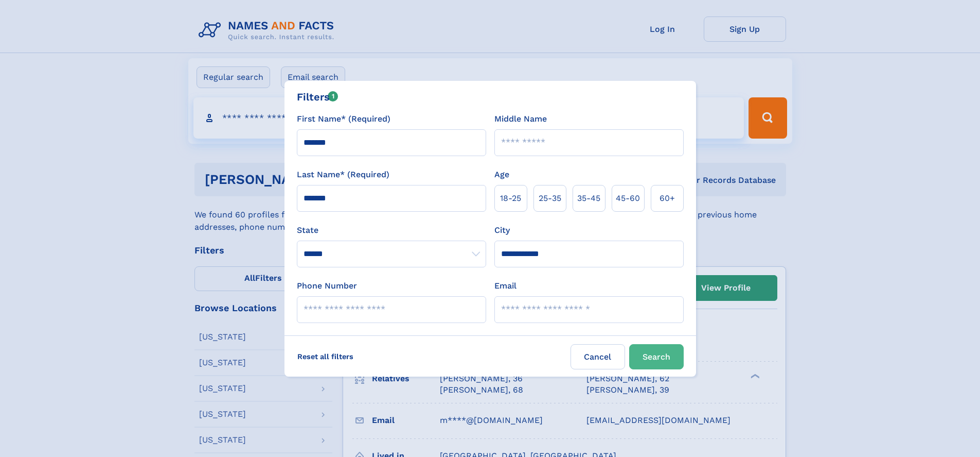  What do you see at coordinates (588, 198) in the screenshot?
I see `span: 35‑45` at bounding box center [588, 198].